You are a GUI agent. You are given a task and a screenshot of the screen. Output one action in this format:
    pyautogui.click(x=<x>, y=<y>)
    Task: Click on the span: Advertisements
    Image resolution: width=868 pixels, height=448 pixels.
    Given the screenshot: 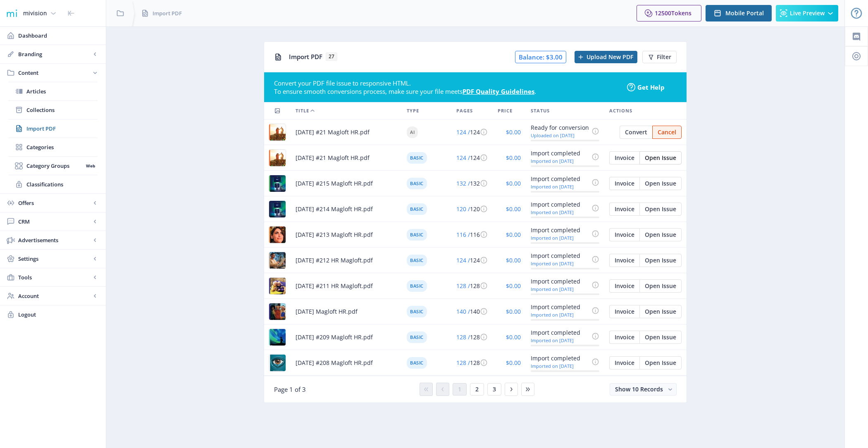 What is the action you would take?
    pyautogui.click(x=55, y=241)
    